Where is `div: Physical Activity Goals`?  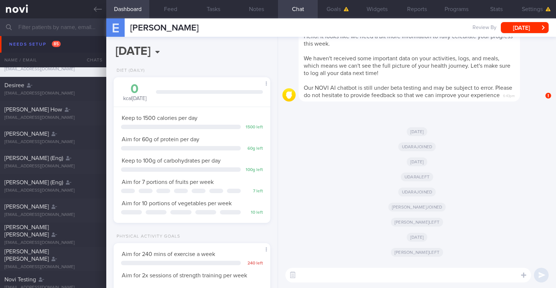 div: Physical Activity Goals is located at coordinates (147, 236).